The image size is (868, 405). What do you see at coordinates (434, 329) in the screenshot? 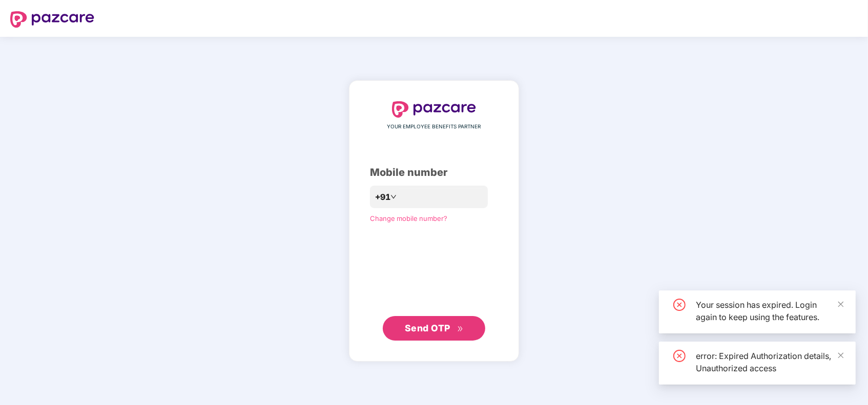
I see `button: Send OTPdouble-right` at bounding box center [434, 329].